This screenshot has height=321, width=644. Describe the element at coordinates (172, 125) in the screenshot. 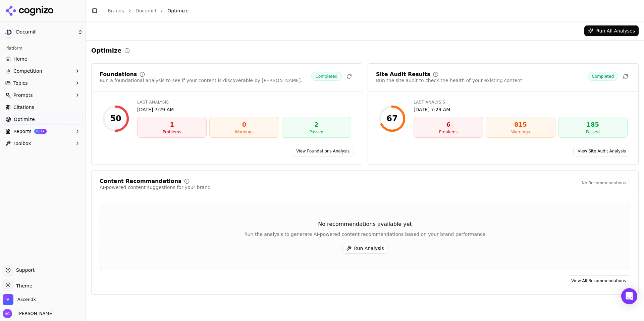

I see `div: 1` at that location.